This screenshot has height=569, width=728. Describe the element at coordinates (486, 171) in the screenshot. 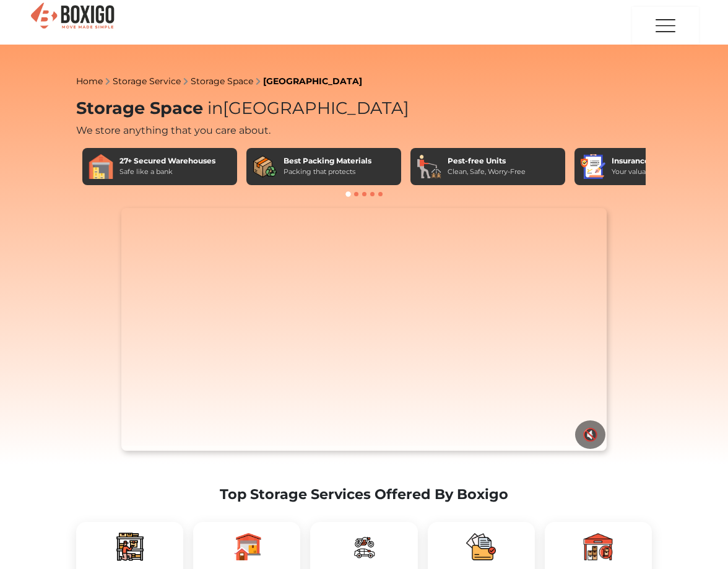

I see `div: Clean, Safe, Worry-Free` at that location.